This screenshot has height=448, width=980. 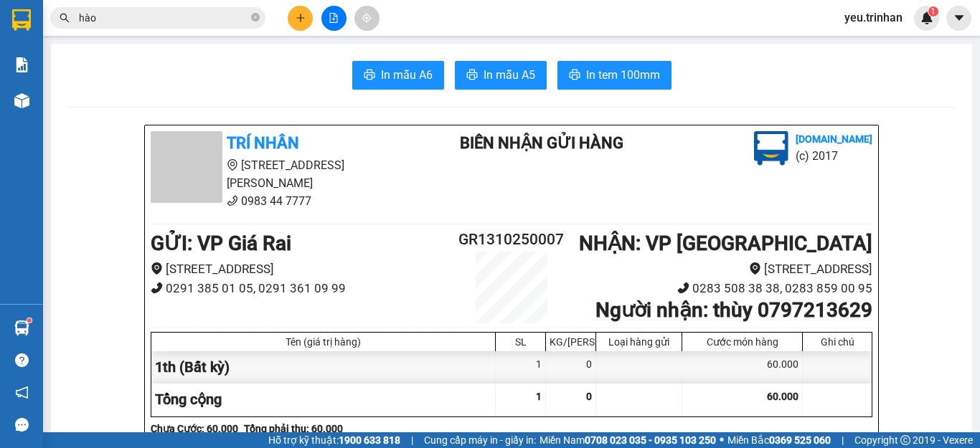 What do you see at coordinates (512, 239) in the screenshot?
I see `h2: GR1310250007` at bounding box center [512, 239].